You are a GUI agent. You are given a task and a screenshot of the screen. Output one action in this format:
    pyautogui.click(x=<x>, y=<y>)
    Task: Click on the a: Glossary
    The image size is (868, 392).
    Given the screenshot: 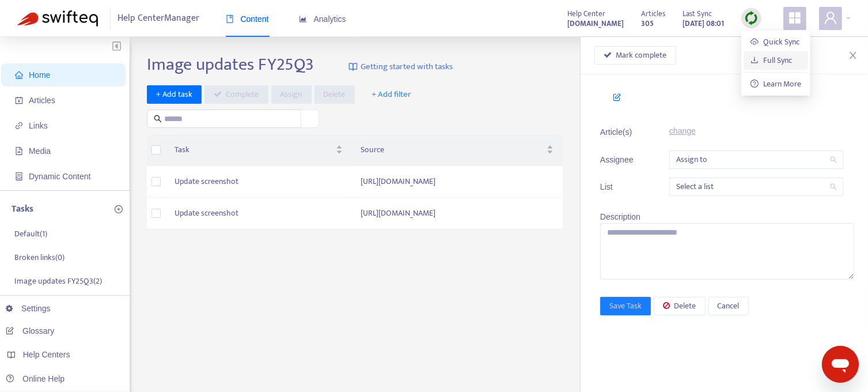 What is the action you would take?
    pyautogui.click(x=30, y=331)
    